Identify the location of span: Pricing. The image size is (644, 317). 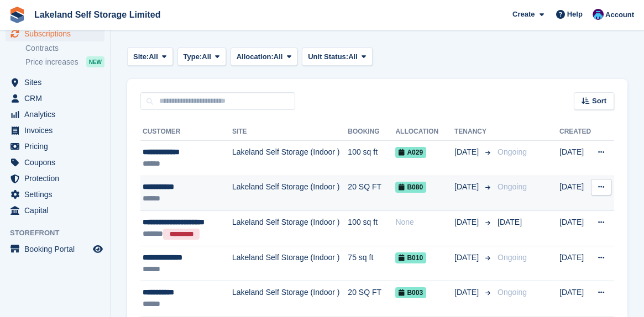
(58, 146).